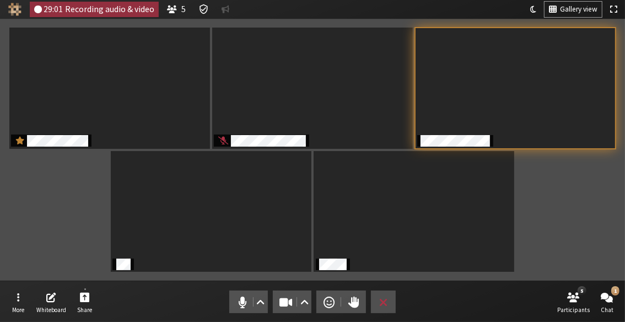 The image size is (625, 322). I want to click on span: Share, so click(84, 310).